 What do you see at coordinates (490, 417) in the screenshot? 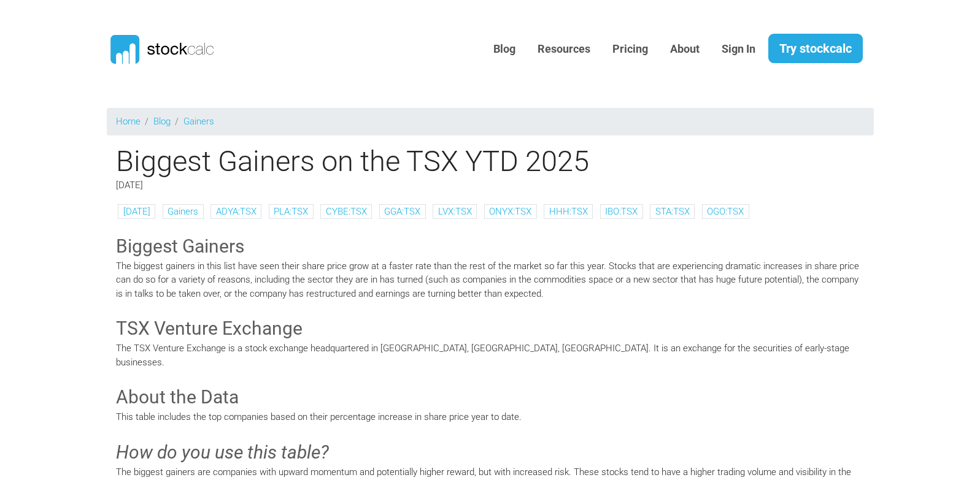
I see `p: This table includes the top companies based on their percentage increase in share price year to d...` at bounding box center [490, 417].